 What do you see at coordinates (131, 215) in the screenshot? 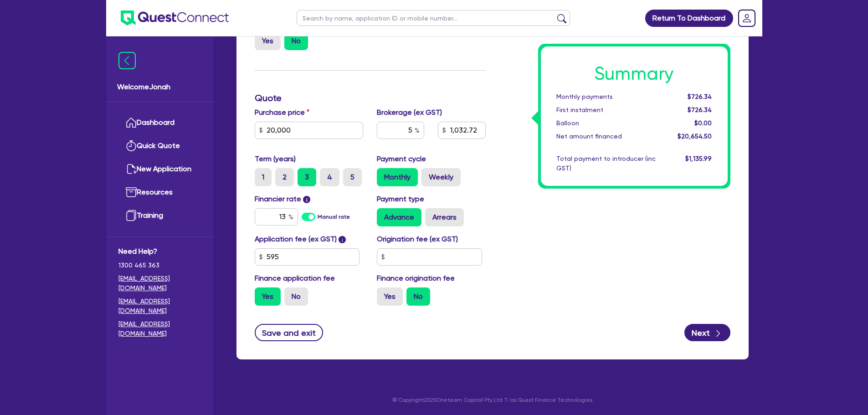
I see `img: training` at bounding box center [131, 215].